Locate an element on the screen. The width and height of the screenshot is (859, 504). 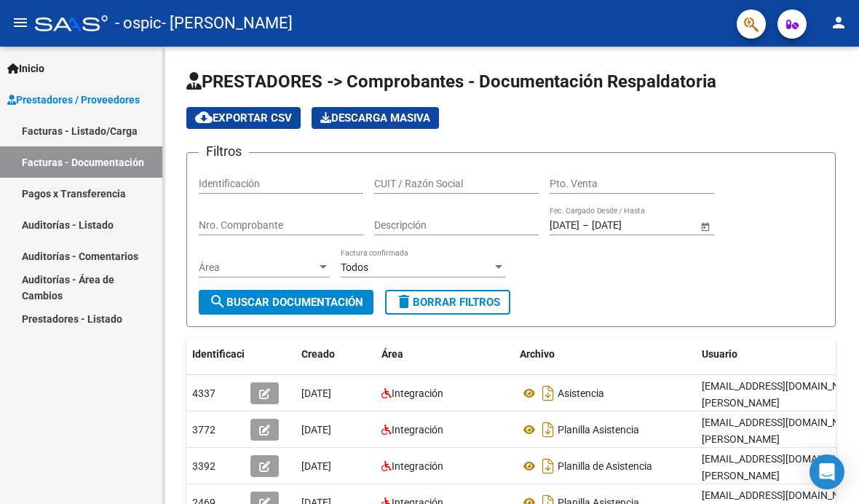
button: Descarga Masiva is located at coordinates (375, 118).